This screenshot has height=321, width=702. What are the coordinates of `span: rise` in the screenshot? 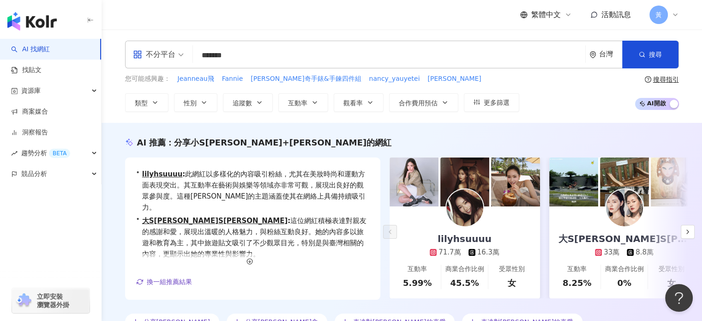 It's located at (14, 153).